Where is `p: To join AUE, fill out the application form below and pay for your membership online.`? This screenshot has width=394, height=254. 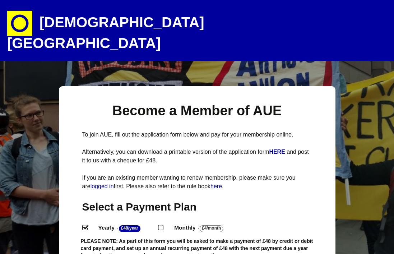
p: To join AUE, fill out the application form below and pay for your membership online. is located at coordinates (197, 135).